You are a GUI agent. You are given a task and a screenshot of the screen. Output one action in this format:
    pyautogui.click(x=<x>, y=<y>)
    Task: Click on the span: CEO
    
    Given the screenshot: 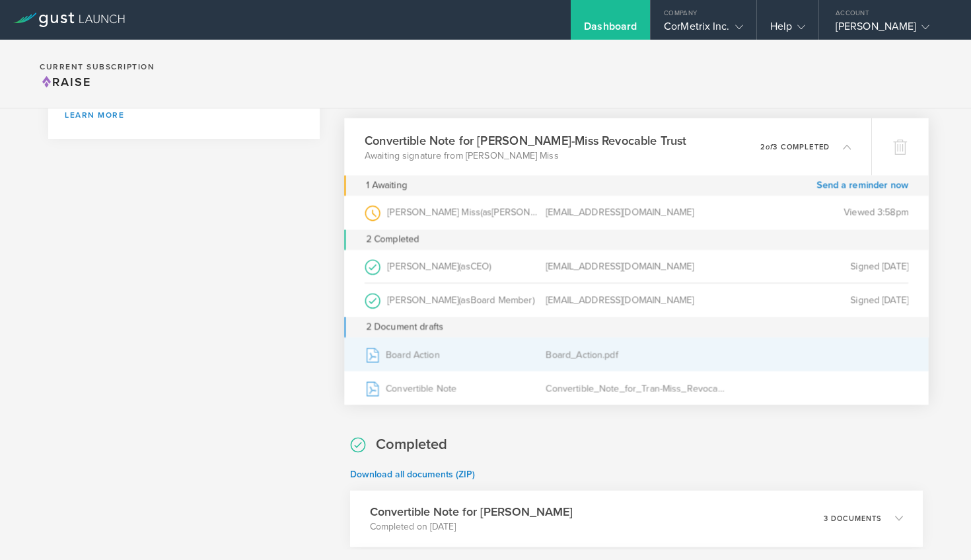 What is the action you would take?
    pyautogui.click(x=479, y=265)
    